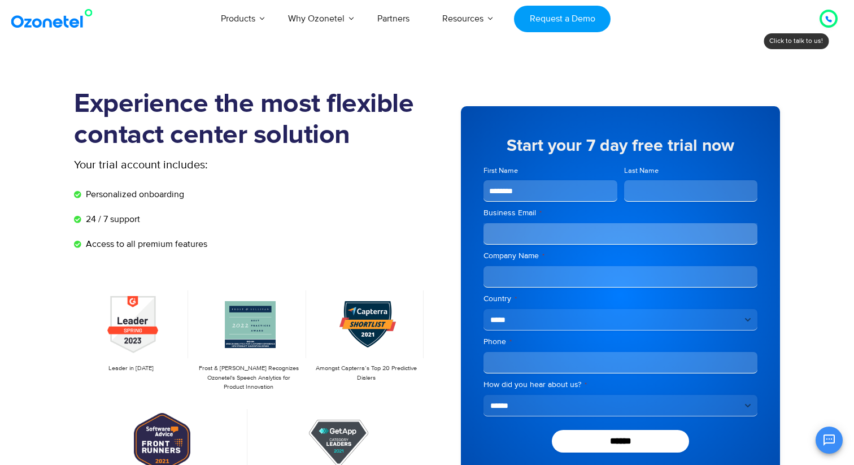 This screenshot has width=854, height=465. I want to click on p: Amongst Capterra’s Top 20 Predictive Dialers, so click(366, 373).